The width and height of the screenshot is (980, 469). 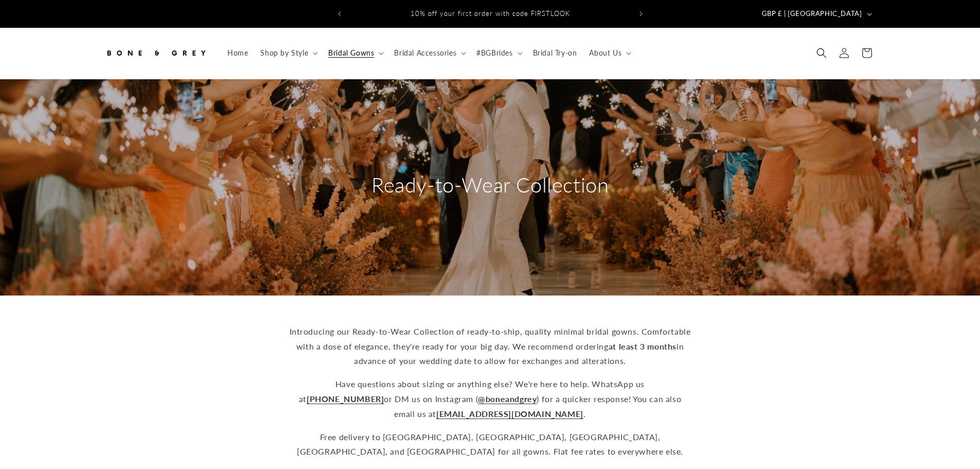 What do you see at coordinates (491, 13) in the screenshot?
I see `span: 10% off your first order with code FIRSTLOOK` at bounding box center [491, 13].